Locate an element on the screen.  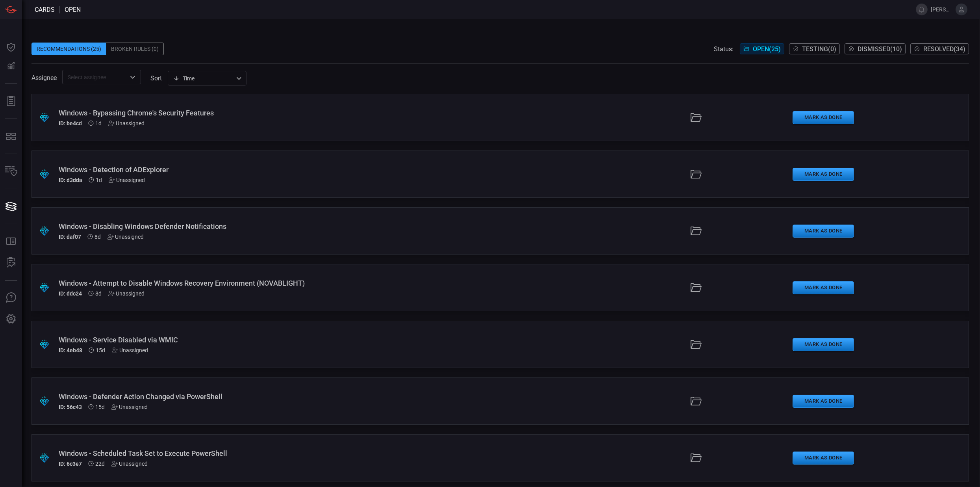
button: Reports is located at coordinates (11, 101).